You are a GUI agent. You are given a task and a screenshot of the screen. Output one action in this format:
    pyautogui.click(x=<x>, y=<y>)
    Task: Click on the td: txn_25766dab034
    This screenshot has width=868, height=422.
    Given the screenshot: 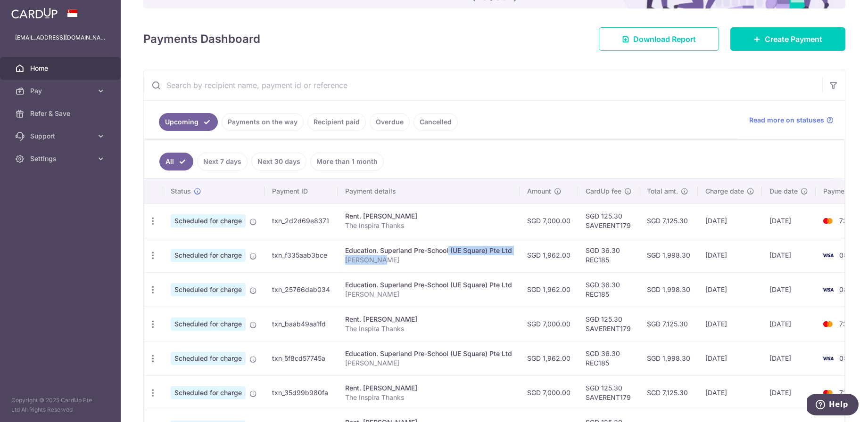 What is the action you would take?
    pyautogui.click(x=301, y=289)
    